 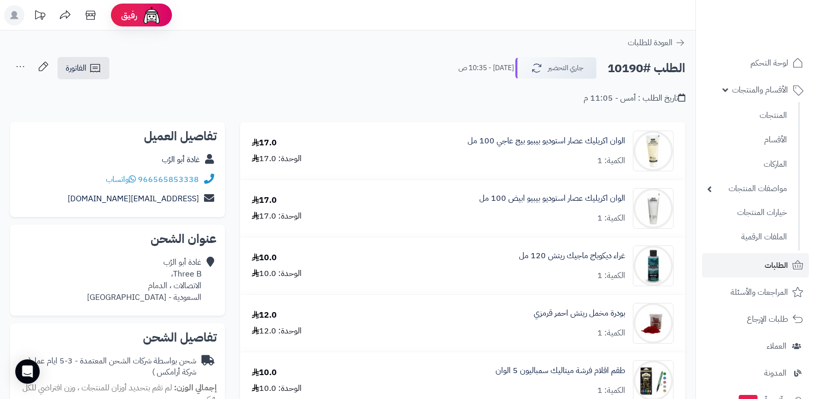 What do you see at coordinates (556, 68) in the screenshot?
I see `button: جاري التحضير` at bounding box center [556, 68].